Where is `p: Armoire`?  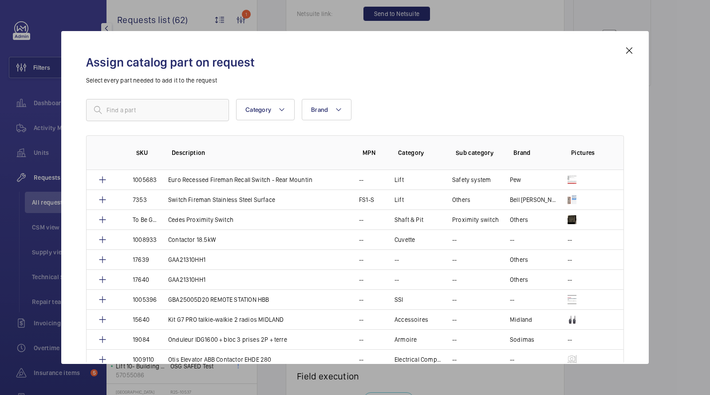 p: Armoire is located at coordinates (405, 339).